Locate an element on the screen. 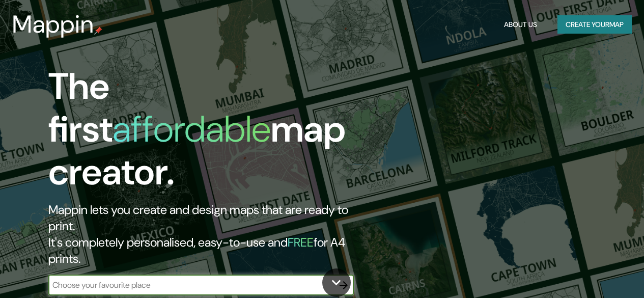  h1: affordable is located at coordinates (191, 129).